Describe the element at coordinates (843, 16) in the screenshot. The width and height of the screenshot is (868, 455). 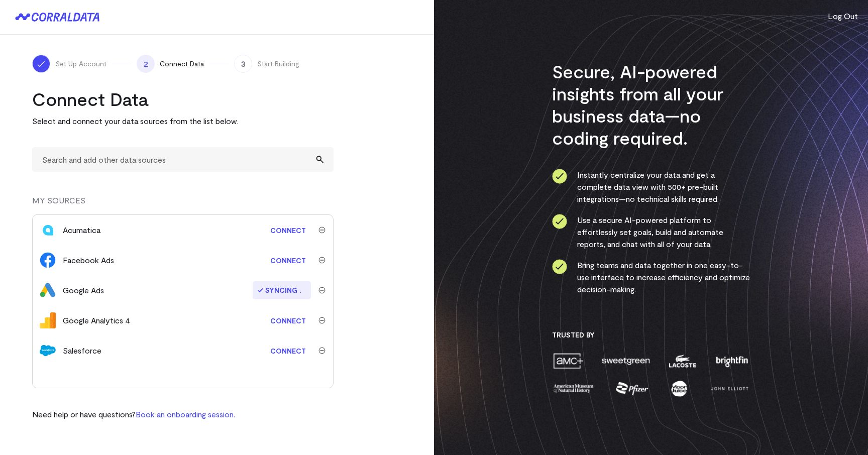
I see `button: Log Out` at that location.